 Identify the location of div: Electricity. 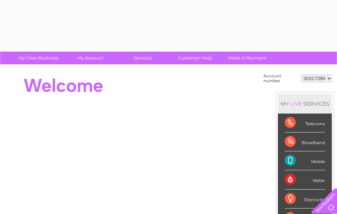
(305, 199).